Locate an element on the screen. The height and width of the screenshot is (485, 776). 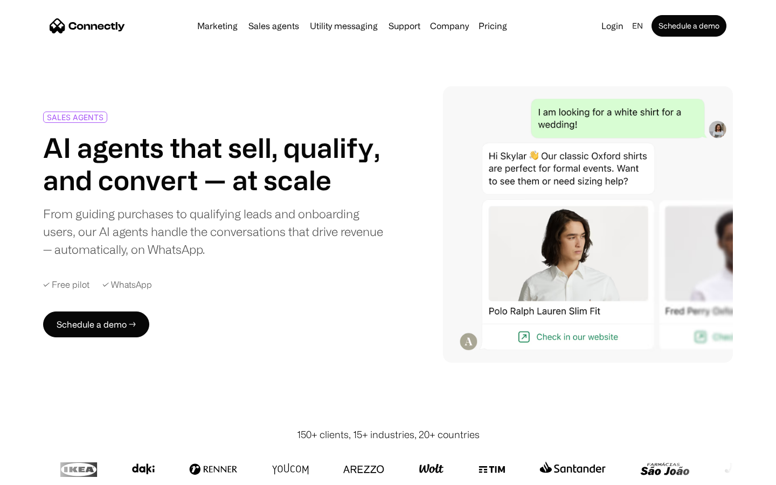
a: Support is located at coordinates (404, 26).